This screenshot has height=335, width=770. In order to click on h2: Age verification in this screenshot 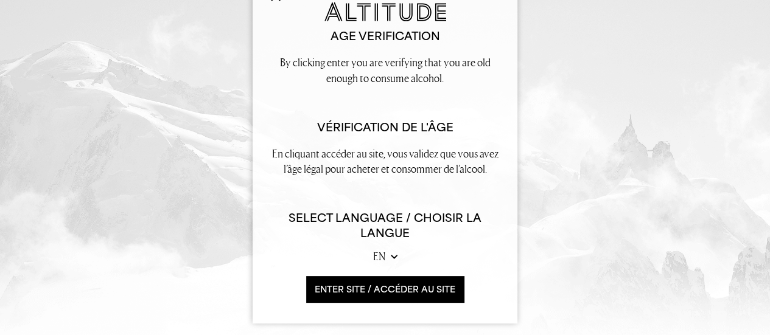, I will do `click(384, 36)`.